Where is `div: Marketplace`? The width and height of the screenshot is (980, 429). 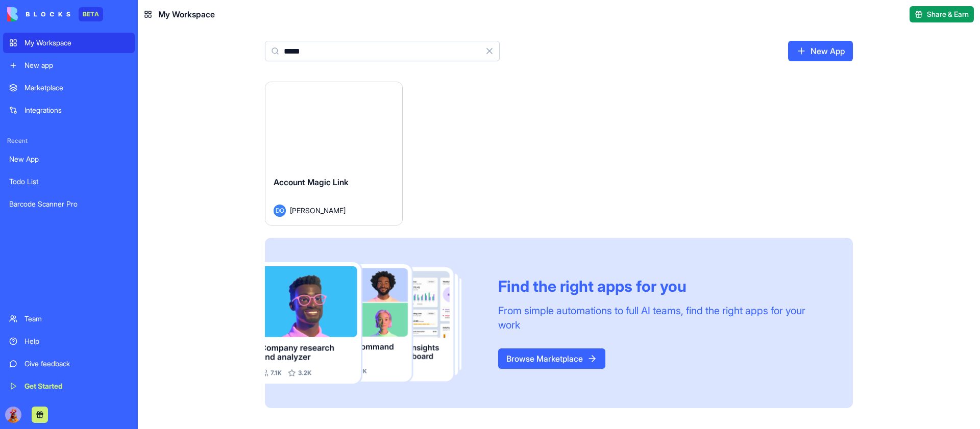
div: Marketplace is located at coordinates (77, 87).